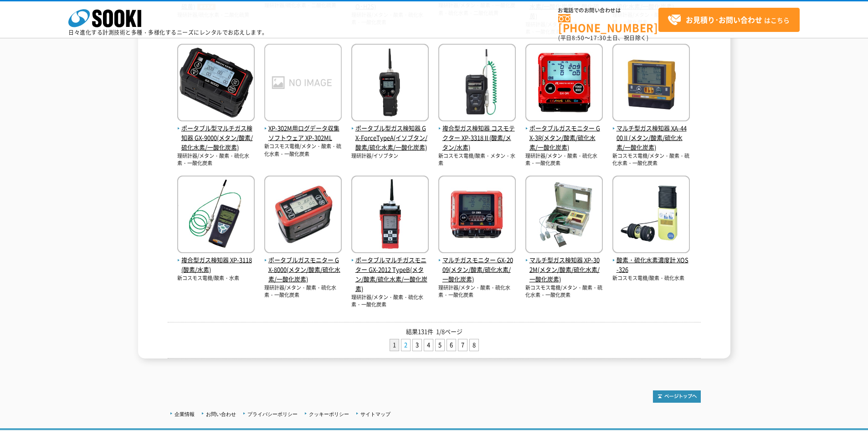 This screenshot has height=431, width=868. Describe the element at coordinates (216, 278) in the screenshot. I see `p: 新コスモス電機/酸素・水素` at that location.